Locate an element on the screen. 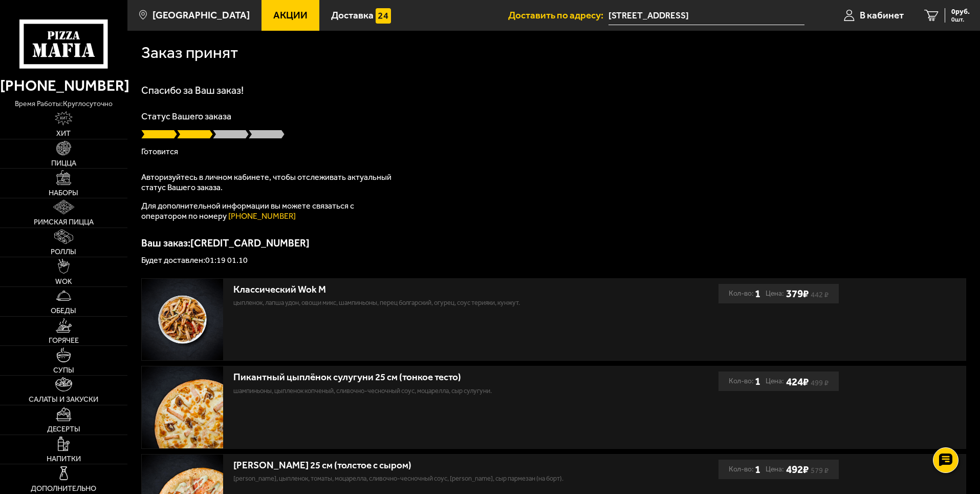  span: Пицца is located at coordinates (63, 163).